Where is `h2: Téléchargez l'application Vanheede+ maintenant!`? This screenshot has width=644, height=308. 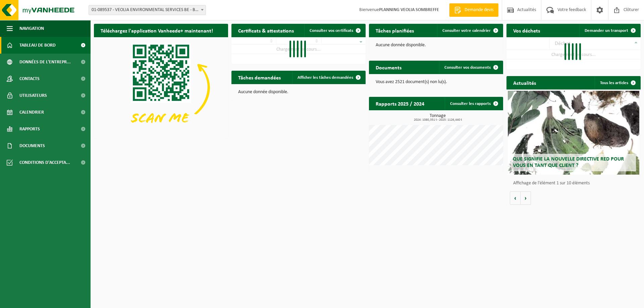 h2: Téléchargez l'application Vanheede+ maintenant! is located at coordinates (157, 30).